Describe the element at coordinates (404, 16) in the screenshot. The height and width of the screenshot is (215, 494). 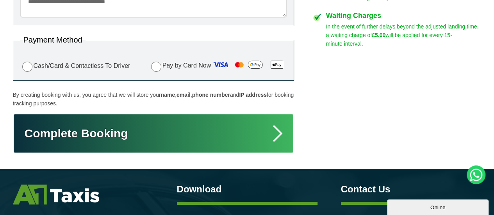
I see `h4: Waiting Charges` at that location.